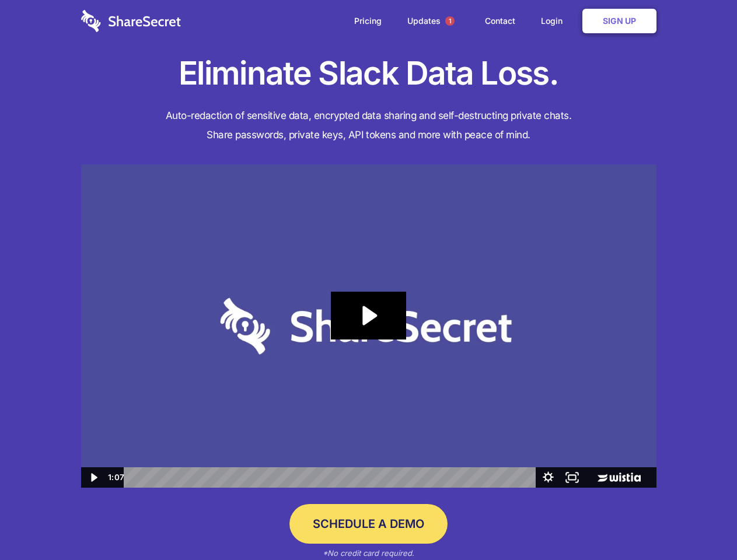 This screenshot has height=560, width=737. Describe the element at coordinates (555, 21) in the screenshot. I see `a: Login` at that location.